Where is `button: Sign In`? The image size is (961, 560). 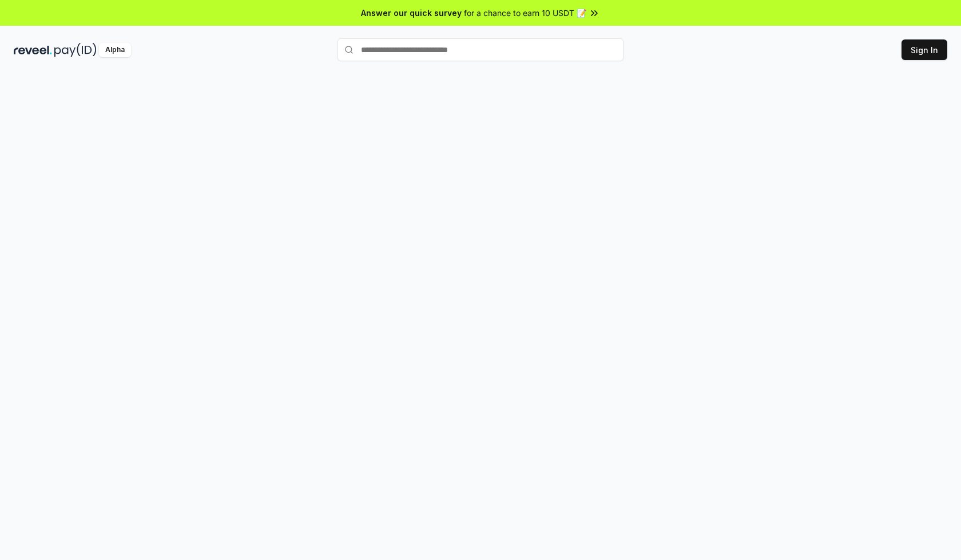
button: Sign In is located at coordinates (924, 50).